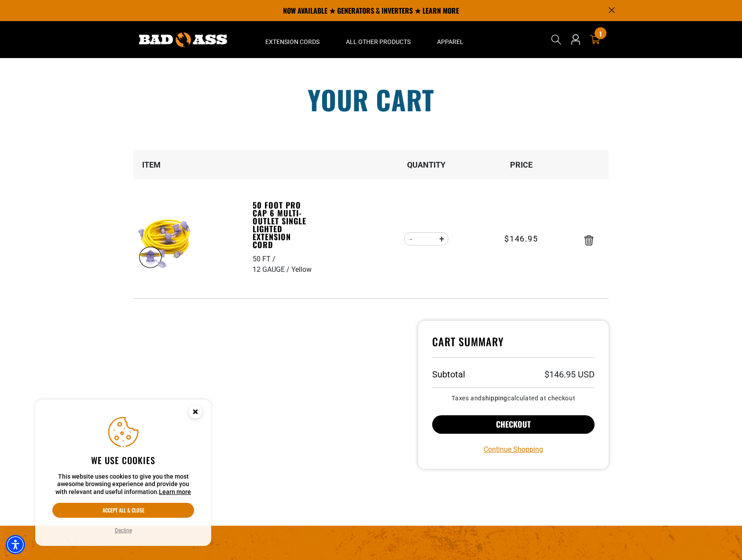  Describe the element at coordinates (513, 450) in the screenshot. I see `a: Continue Shopping` at that location.